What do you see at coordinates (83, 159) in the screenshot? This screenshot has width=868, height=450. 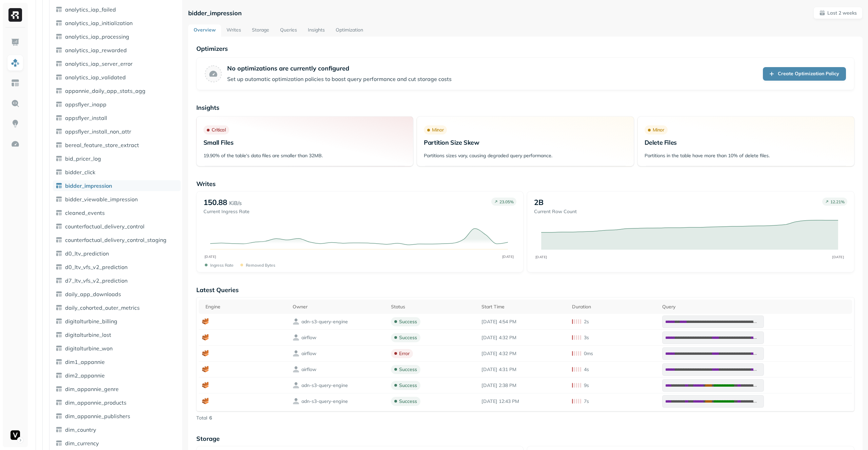 I see `span: bid_pricer_log` at bounding box center [83, 159].